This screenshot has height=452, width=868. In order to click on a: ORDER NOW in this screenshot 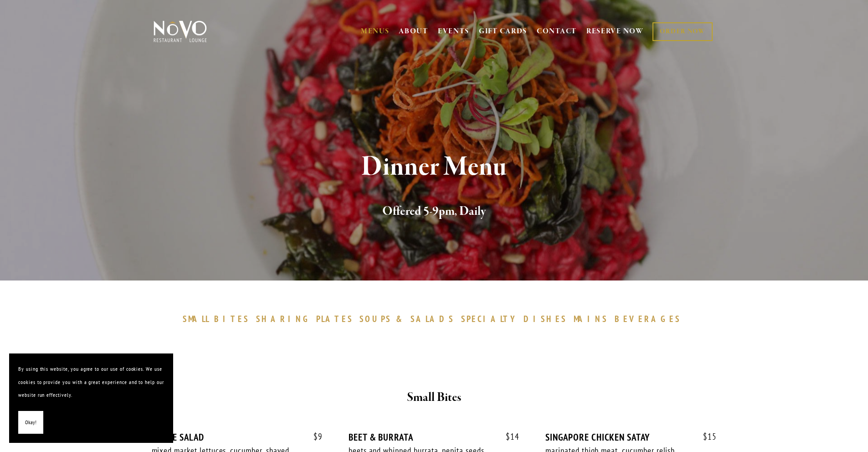, I will do `click(682, 31)`.